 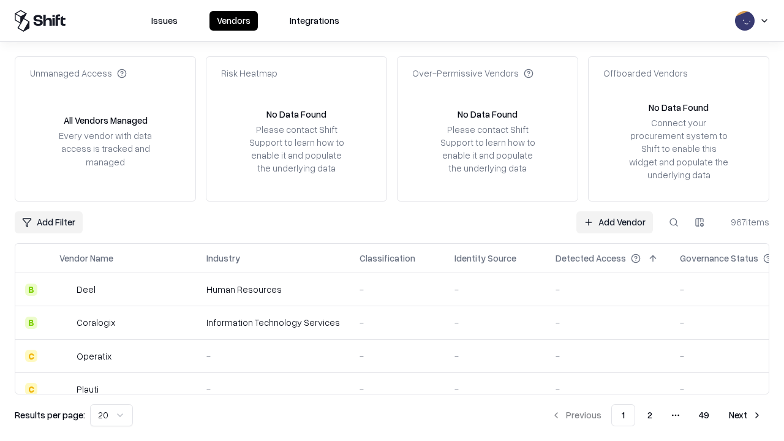 What do you see at coordinates (164, 21) in the screenshot?
I see `button: Issues` at bounding box center [164, 21].